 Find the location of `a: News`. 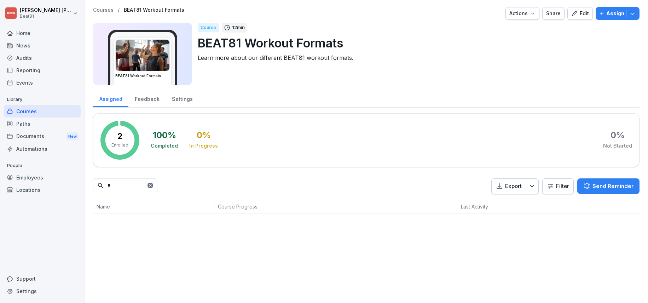

a: News is located at coordinates (42, 45).